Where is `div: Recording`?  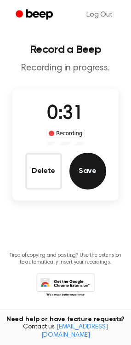 div: Recording is located at coordinates (65, 133).